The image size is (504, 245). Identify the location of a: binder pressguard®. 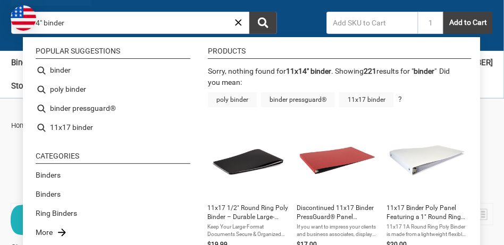
(297, 100).